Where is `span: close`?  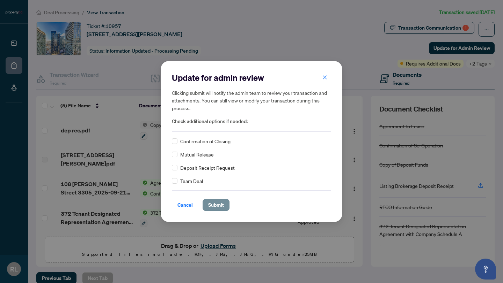
span: close is located at coordinates (325, 77).